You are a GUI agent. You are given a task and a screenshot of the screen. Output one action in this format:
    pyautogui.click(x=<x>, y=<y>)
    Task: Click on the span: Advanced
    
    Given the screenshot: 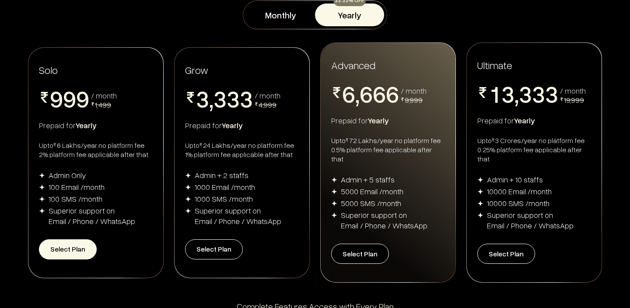 What is the action you would take?
    pyautogui.click(x=353, y=65)
    